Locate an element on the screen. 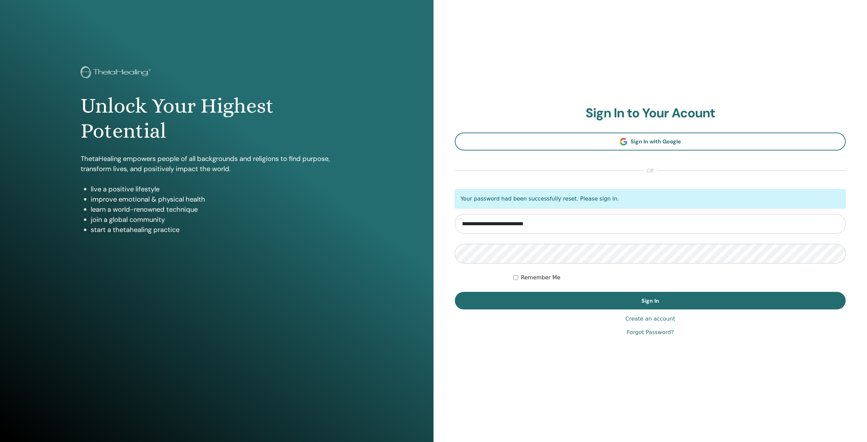 The height and width of the screenshot is (442, 867). li: learn a world-renowned technique is located at coordinates (221, 210).